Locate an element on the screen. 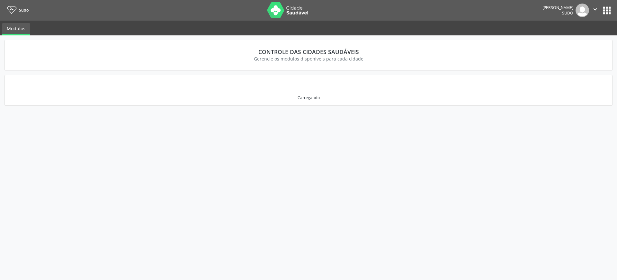 Image resolution: width=617 pixels, height=280 pixels. img: img is located at coordinates (582, 10).